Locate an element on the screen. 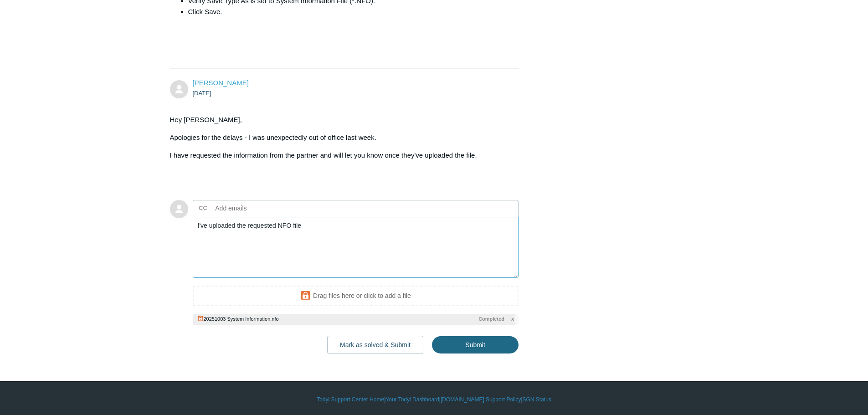  a: SGN Status is located at coordinates (537, 400).